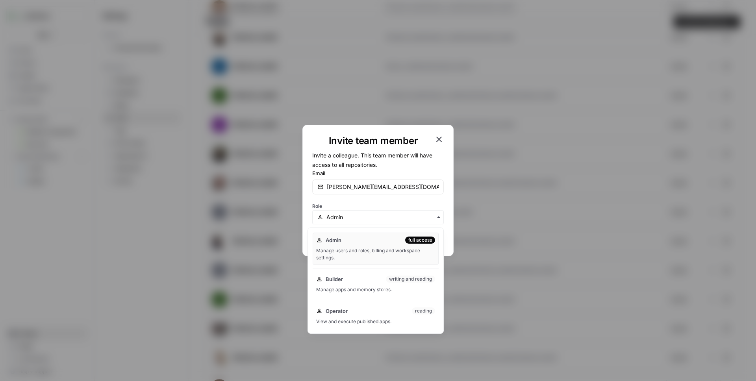  Describe the element at coordinates (420, 240) in the screenshot. I see `div: full access` at that location.